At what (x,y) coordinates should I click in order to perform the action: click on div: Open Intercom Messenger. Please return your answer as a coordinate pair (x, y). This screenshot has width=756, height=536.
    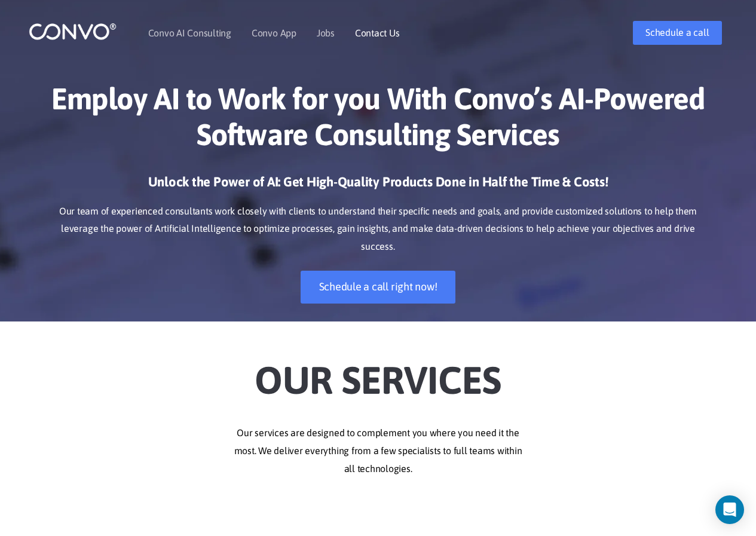
    Looking at the image, I should click on (730, 510).